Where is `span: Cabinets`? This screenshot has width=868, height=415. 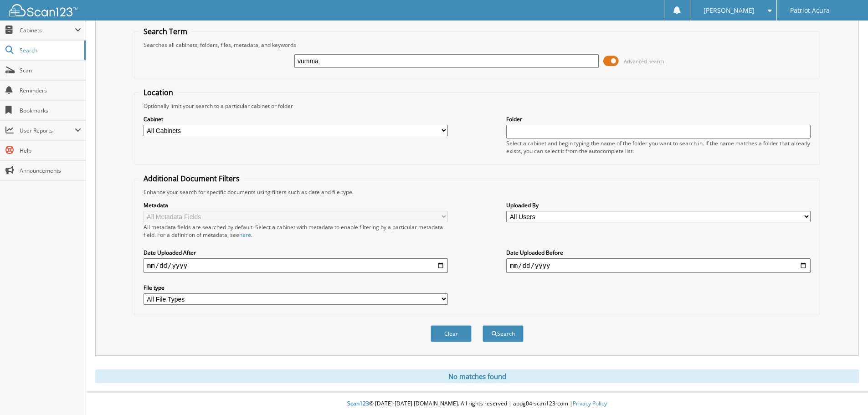 span: Cabinets is located at coordinates (47, 30).